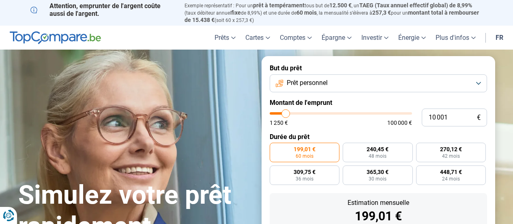  Describe the element at coordinates (382, 13) in the screenshot. I see `span: 257,3 €` at that location.